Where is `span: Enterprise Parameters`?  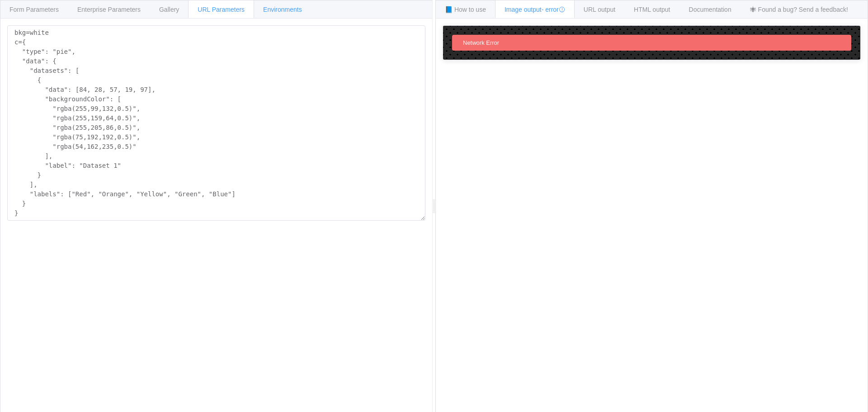 span: Enterprise Parameters is located at coordinates (109, 9).